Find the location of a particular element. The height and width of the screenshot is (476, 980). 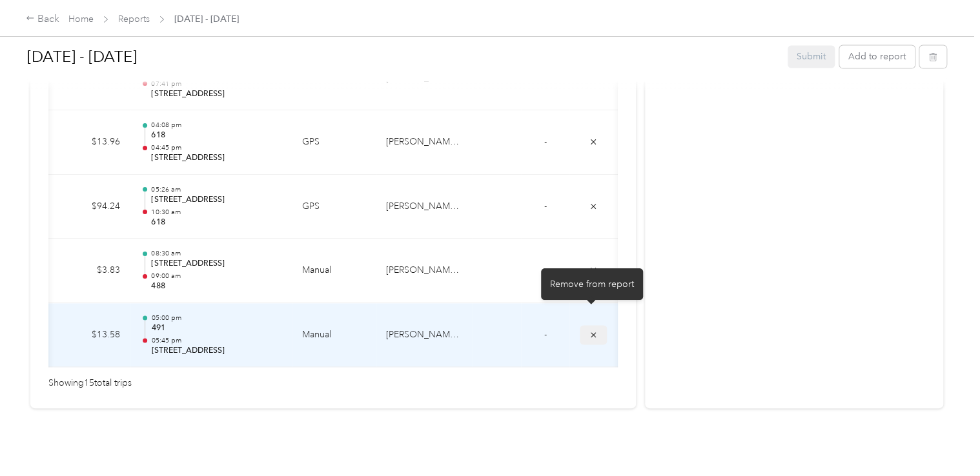

div: Remove from report is located at coordinates (592, 284).